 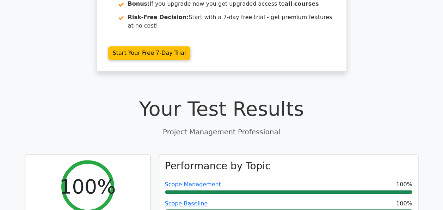 I want to click on a: Scope Management, so click(x=193, y=184).